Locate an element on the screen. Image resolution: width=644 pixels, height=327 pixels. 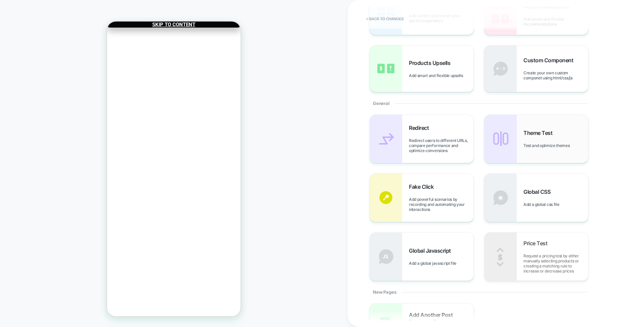
span: Add content and enrich your store's experience is located at coordinates (441, 18).